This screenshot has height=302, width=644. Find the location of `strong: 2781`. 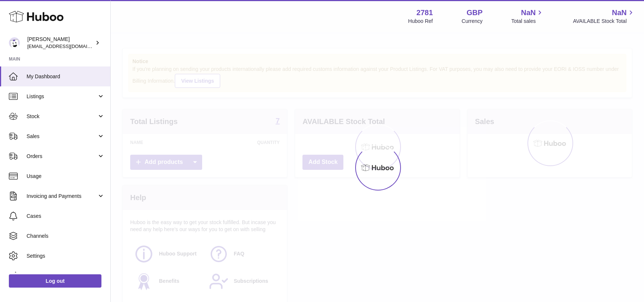

strong: 2781 is located at coordinates (424, 13).